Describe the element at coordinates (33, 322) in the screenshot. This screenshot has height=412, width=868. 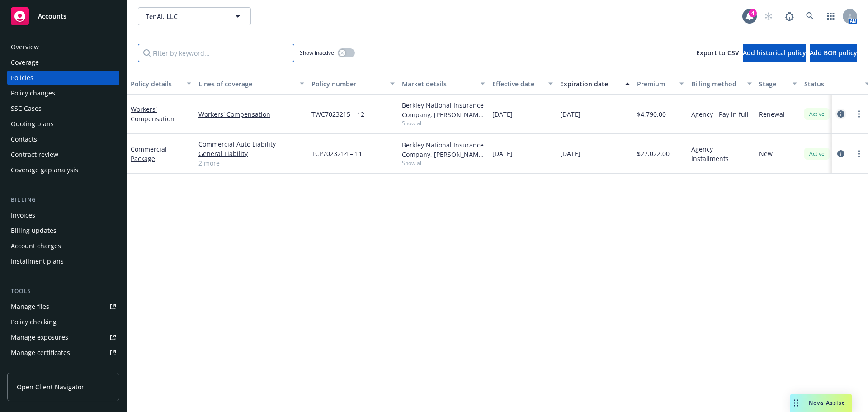
I see `div: Policy checking` at that location.